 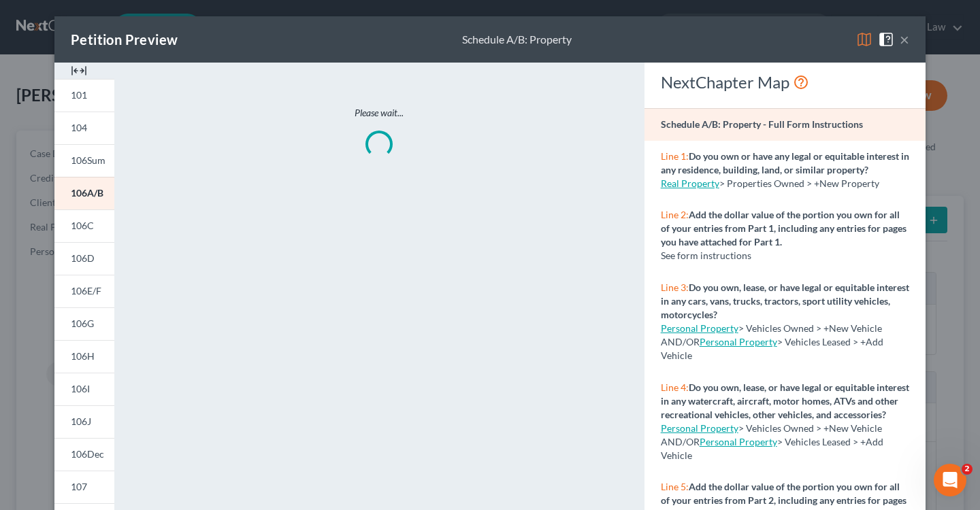 What do you see at coordinates (785, 82) in the screenshot?
I see `div: NextChapter Map` at bounding box center [785, 82].